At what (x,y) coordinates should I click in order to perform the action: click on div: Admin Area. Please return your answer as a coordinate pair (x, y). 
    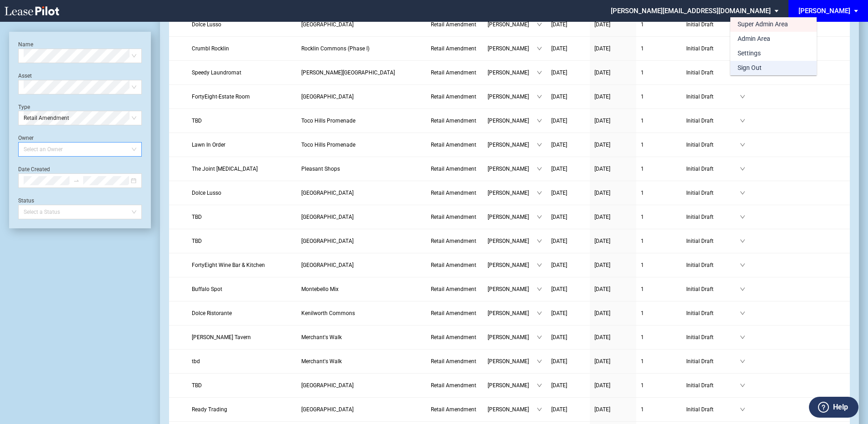
    Looking at the image, I should click on (753, 39).